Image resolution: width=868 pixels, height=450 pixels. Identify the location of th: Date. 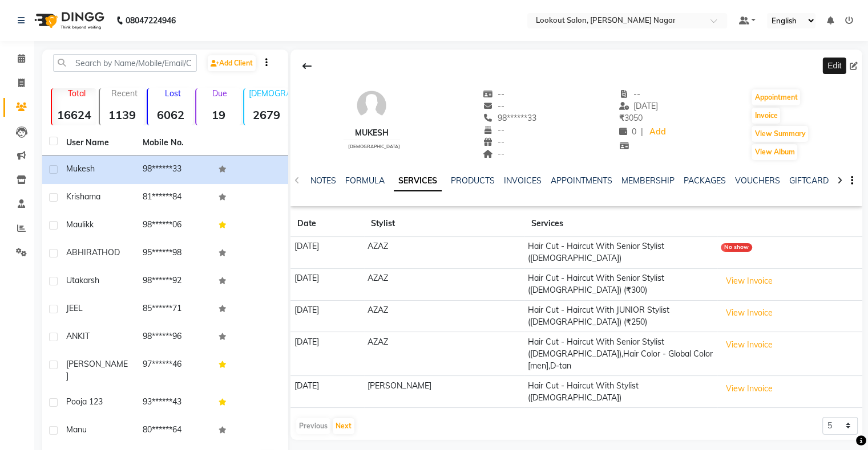
(327, 224).